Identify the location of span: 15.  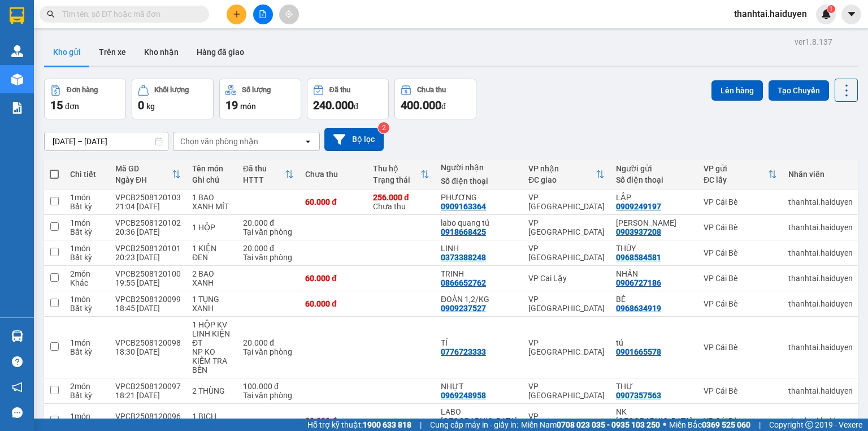
(57, 105).